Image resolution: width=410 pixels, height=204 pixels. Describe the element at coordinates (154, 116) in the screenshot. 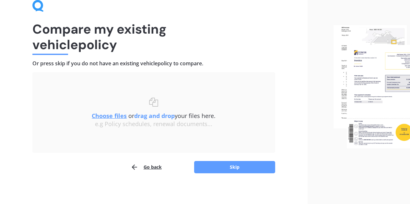

I see `b: drag and drop` at that location.